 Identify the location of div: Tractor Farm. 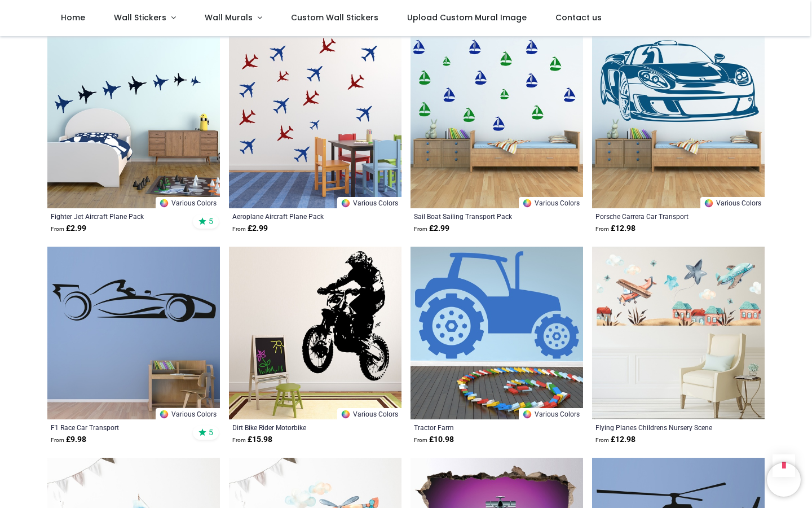
(480, 427).